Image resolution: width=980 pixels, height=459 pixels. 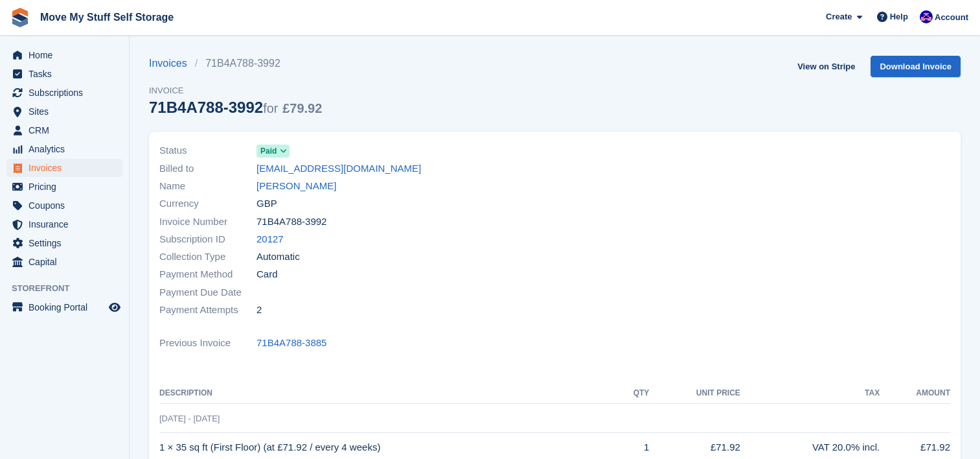 What do you see at coordinates (270, 239) in the screenshot?
I see `a: 20127` at bounding box center [270, 239].